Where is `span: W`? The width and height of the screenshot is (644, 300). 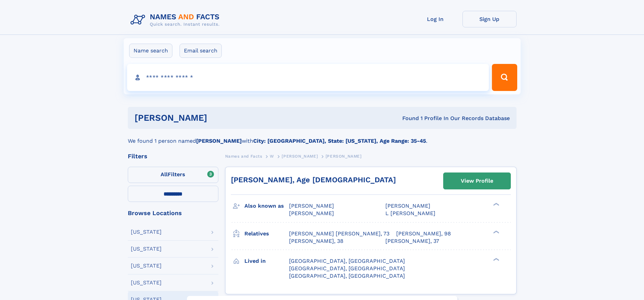 span: W is located at coordinates (272, 156).